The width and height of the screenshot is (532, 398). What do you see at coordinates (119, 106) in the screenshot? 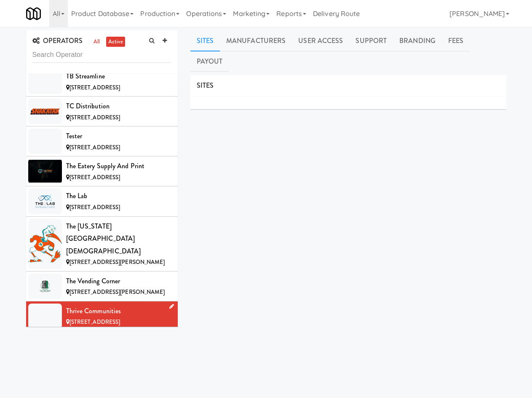
I see `div: TC Distribution` at bounding box center [119, 106].